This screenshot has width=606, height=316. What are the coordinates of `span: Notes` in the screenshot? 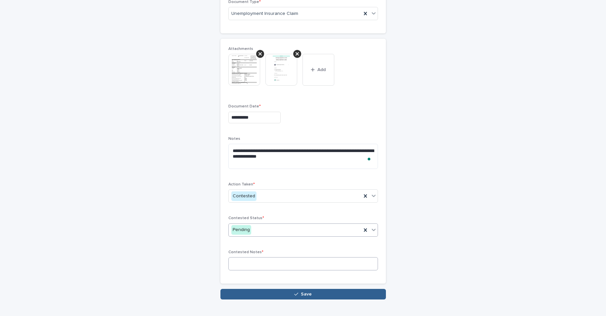 It's located at (234, 139).